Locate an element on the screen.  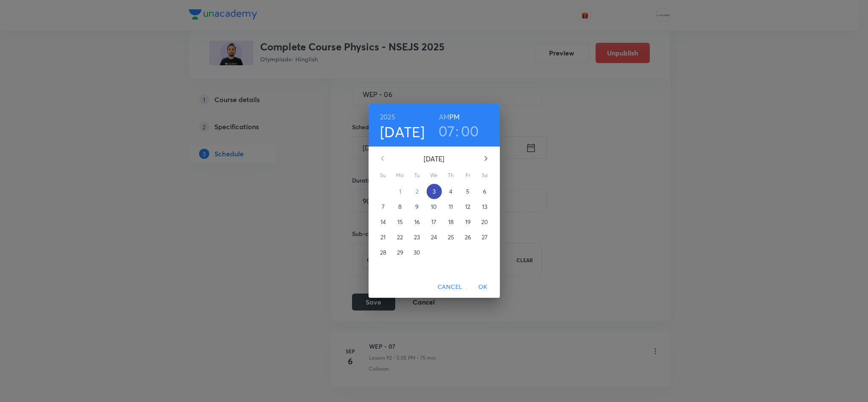
p: 21 is located at coordinates (383, 237).